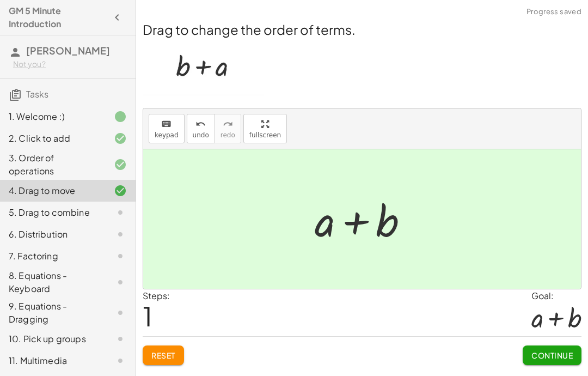  Describe the element at coordinates (167, 129) in the screenshot. I see `button: keyboardkeypad` at that location.